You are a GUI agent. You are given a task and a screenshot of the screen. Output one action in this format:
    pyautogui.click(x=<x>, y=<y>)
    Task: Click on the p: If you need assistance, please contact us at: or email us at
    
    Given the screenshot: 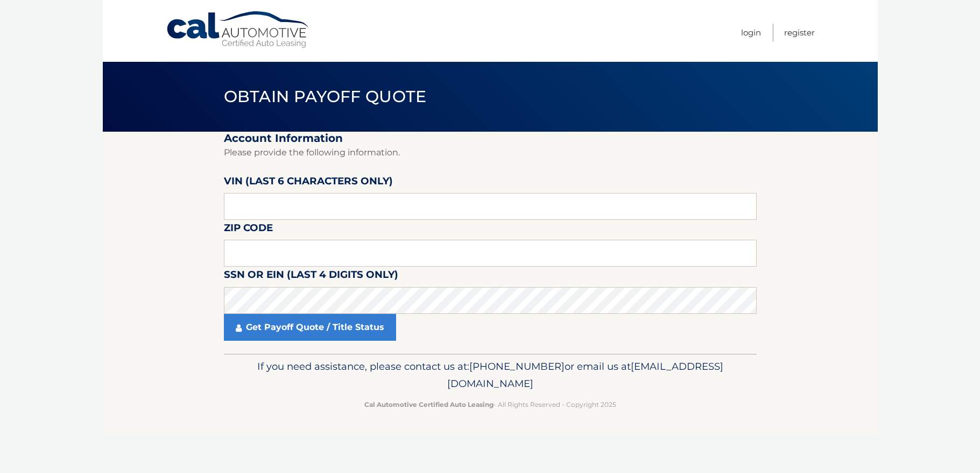 What is the action you would take?
    pyautogui.click(x=490, y=375)
    